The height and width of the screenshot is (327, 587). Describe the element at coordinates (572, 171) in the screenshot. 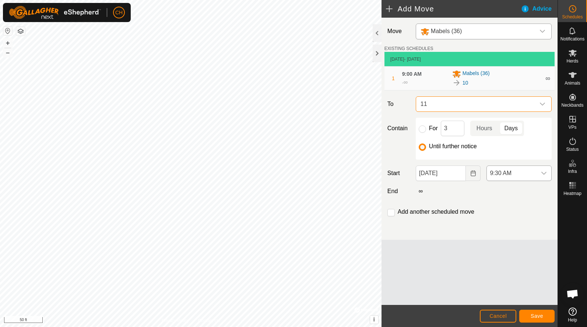

I see `span: Infra` at that location.